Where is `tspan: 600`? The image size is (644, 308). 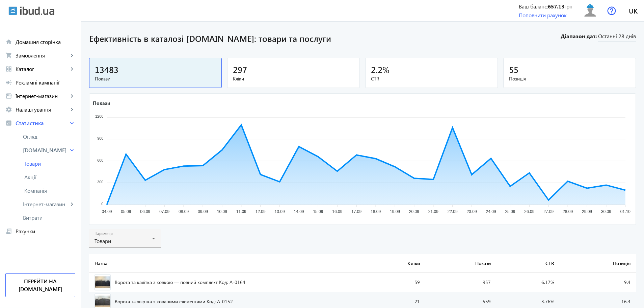
tspan: 600 is located at coordinates (100, 160).